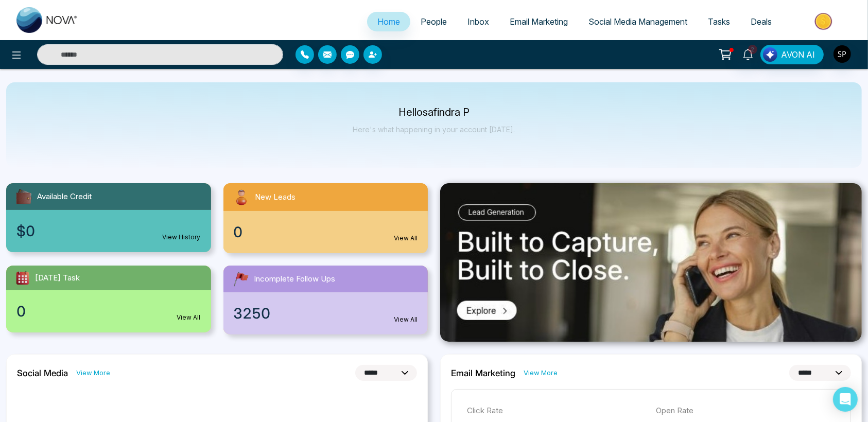 The image size is (868, 422). Describe the element at coordinates (26, 231) in the screenshot. I see `span: $0` at that location.